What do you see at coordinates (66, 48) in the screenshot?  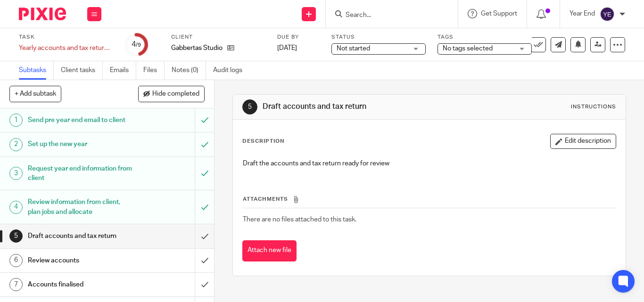 I see `div: Yearly accounts and tax return - Sole trade and partnership` at bounding box center [66, 48].